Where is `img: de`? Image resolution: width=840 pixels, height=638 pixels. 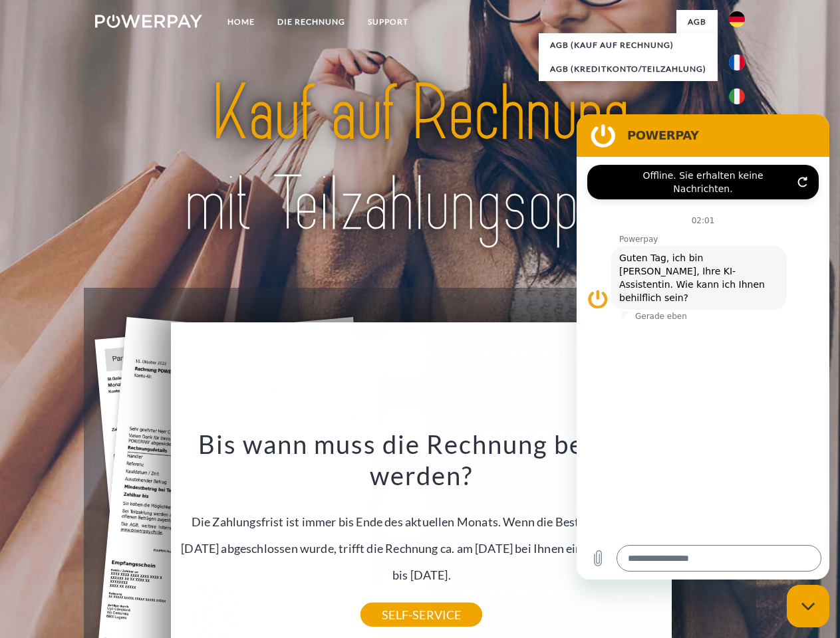 img: de is located at coordinates (737, 19).